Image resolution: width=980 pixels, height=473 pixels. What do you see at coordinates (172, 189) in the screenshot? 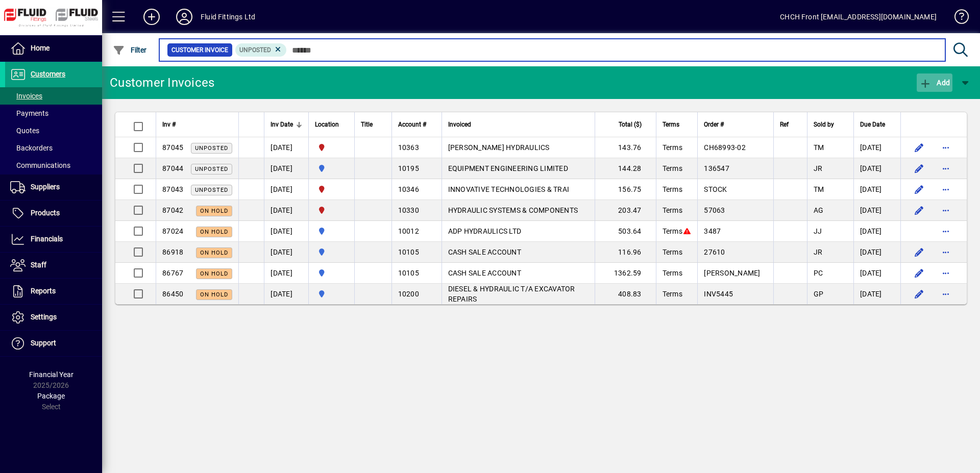
I see `span: 87043` at bounding box center [172, 189].